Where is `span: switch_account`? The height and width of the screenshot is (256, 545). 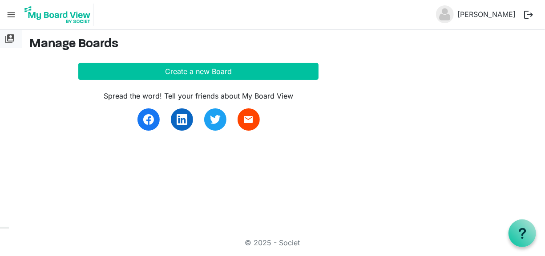 span: switch_account is located at coordinates (10, 39).